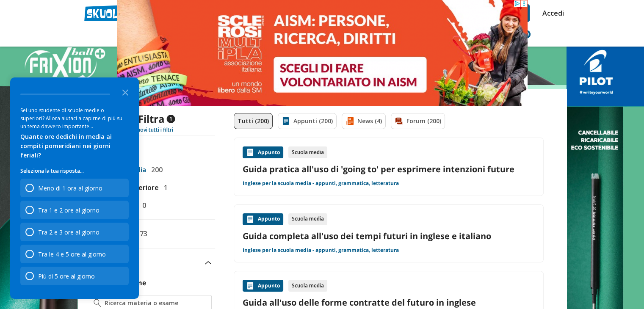  What do you see at coordinates (285, 121) in the screenshot?
I see `img: Appunti filtro contenuto` at bounding box center [285, 121].